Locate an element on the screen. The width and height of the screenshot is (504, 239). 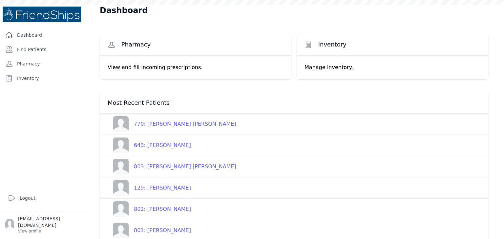
span: Pharmacy is located at coordinates (136, 45).